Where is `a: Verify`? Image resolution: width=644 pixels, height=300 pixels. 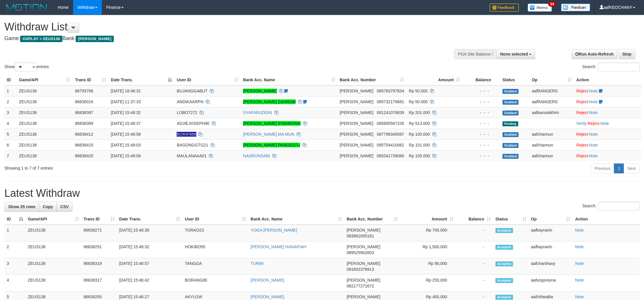 a: Verify is located at coordinates (581, 123).